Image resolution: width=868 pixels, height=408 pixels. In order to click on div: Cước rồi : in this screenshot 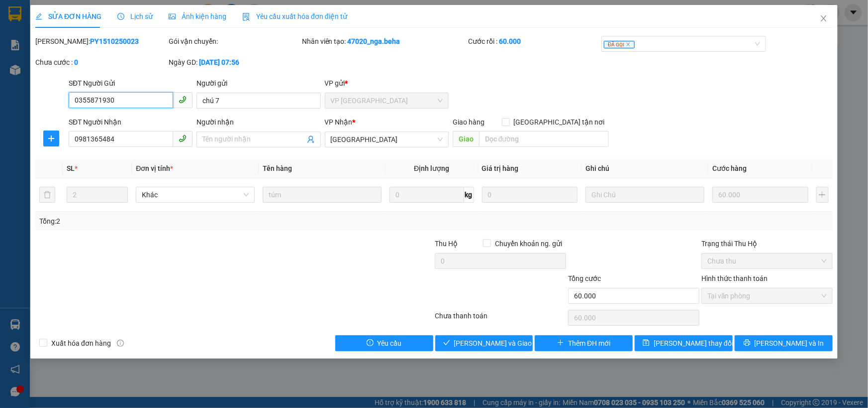, I will do `click(534, 42)`.